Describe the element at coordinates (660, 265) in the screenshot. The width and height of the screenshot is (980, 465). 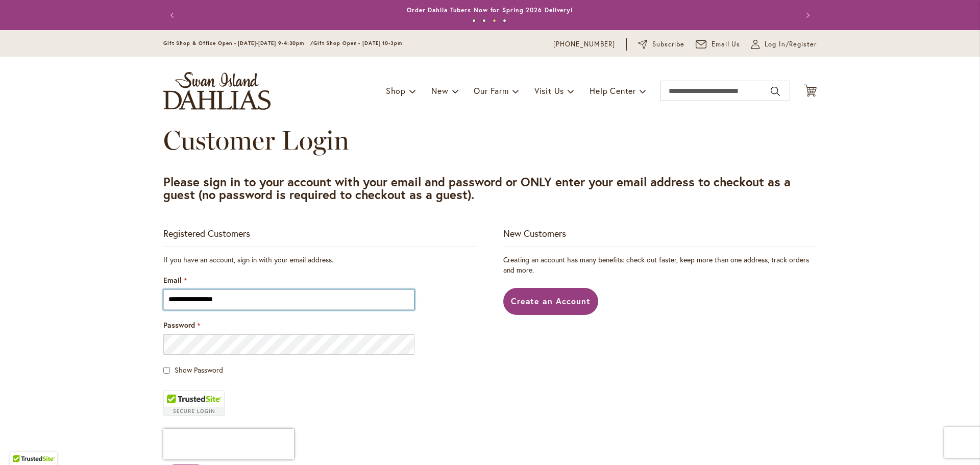
I see `p: Creating an account has many benefits: check out faster, keep more than one address, track orders...` at that location.